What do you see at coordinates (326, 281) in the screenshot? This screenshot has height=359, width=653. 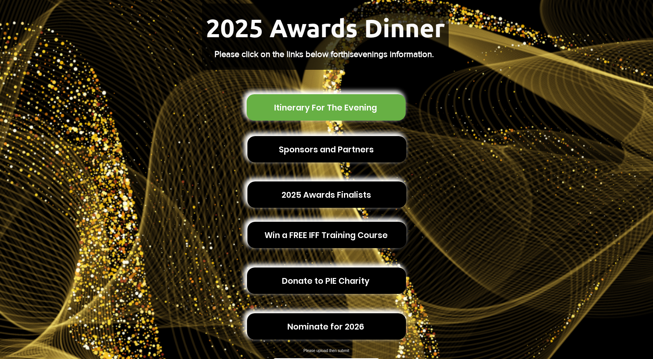 I see `span: Donate to PIE Charity` at bounding box center [326, 281].